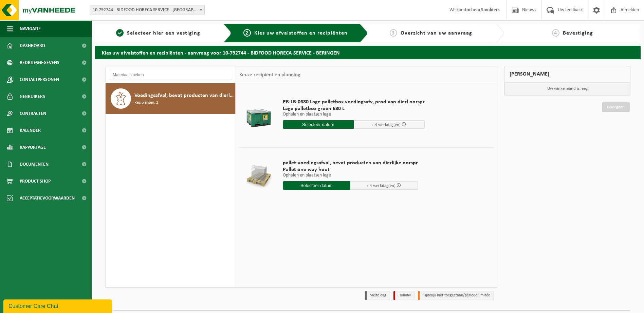 Image resolution: width=644 pixels, height=313 pixels. Describe the element at coordinates (247, 33) in the screenshot. I see `span: 2` at that location.